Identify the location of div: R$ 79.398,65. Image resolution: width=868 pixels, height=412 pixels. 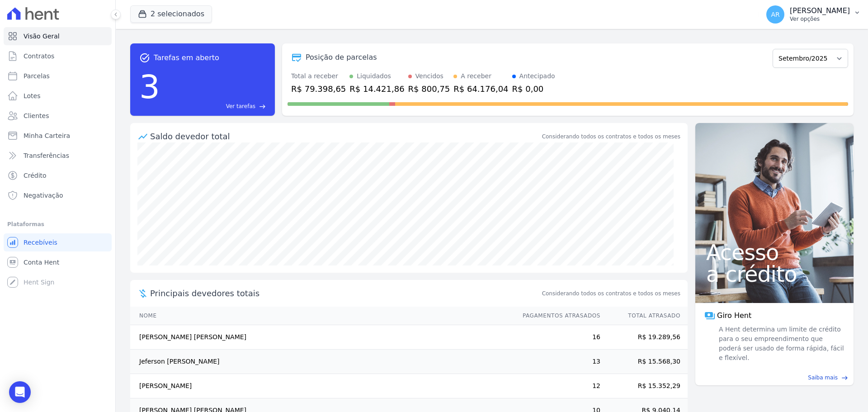
(318, 89).